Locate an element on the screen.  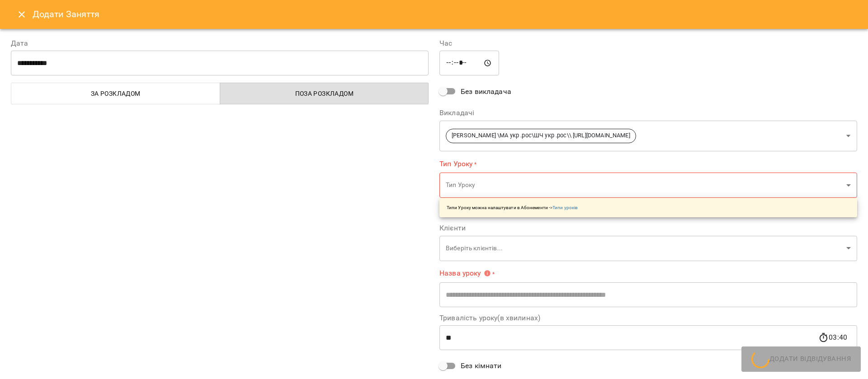
button: Close is located at coordinates (22, 14).